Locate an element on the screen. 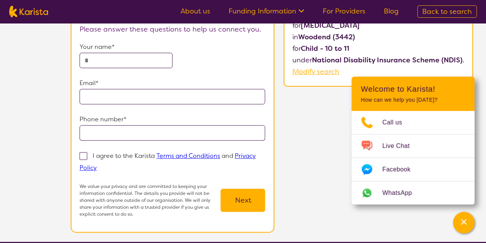 Image resolution: width=486 pixels, height=243 pixels. p: Your name* is located at coordinates (173, 47).